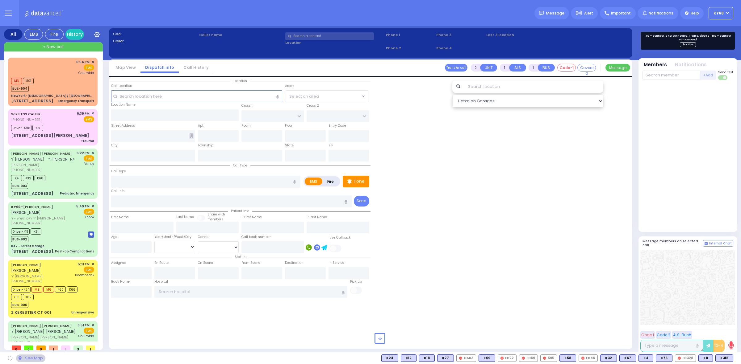 The width and height of the screenshot is (741, 364). I want to click on div: Post-op Complications, so click(74, 251).